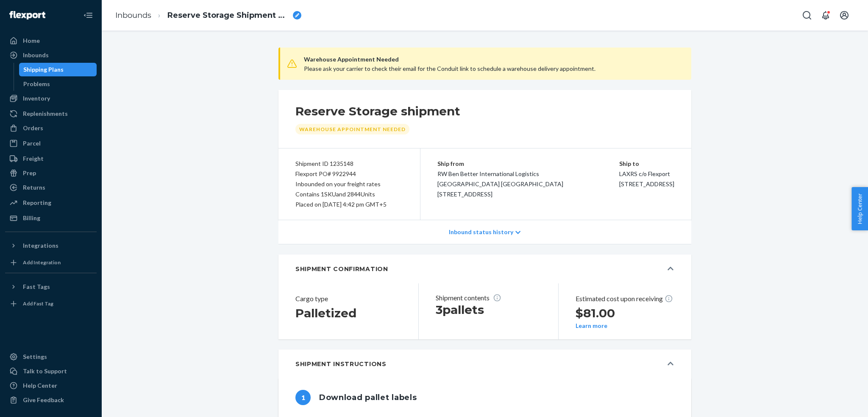 The image size is (868, 417). Describe the element at coordinates (33, 128) in the screenshot. I see `div: Orders` at that location.